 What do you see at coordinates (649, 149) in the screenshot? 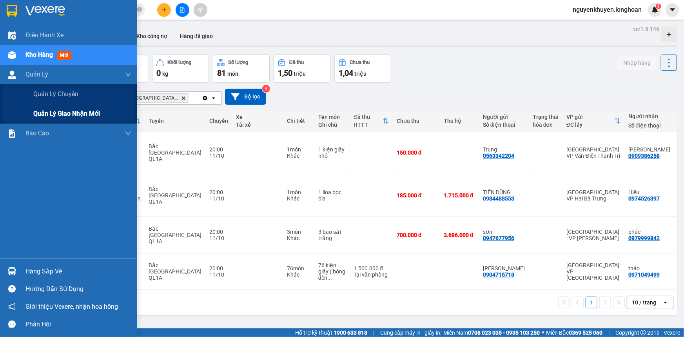
I see `div: Nhi Nguyễn` at bounding box center [649, 149].